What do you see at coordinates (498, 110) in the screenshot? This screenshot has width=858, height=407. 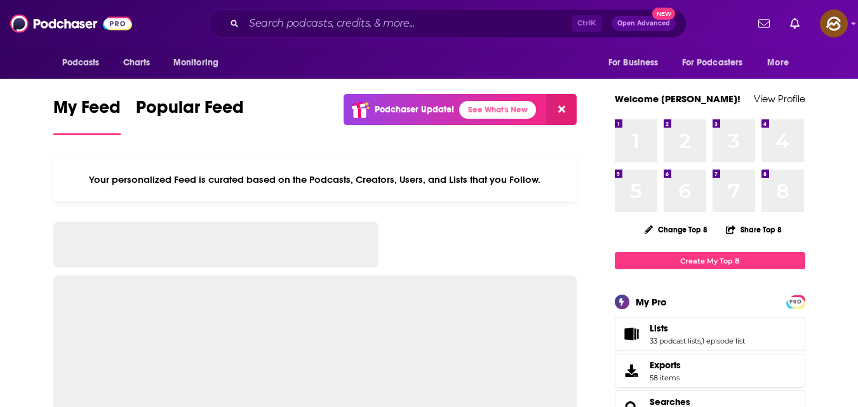 I see `a: See What's New` at bounding box center [498, 110].